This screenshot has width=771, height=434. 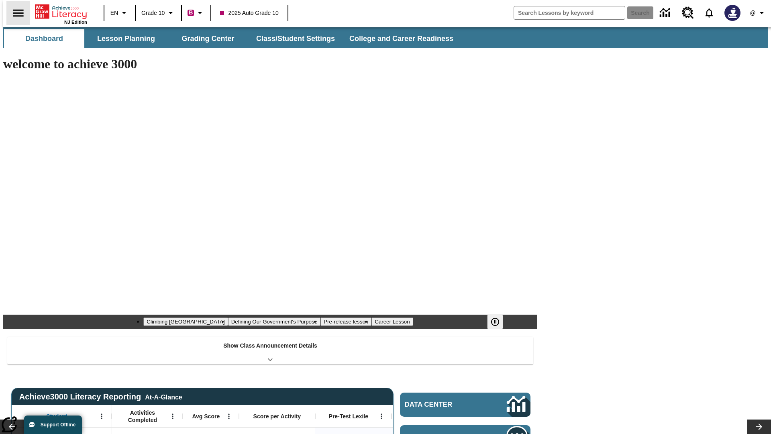 What do you see at coordinates (57, 416) in the screenshot?
I see `span: Student` at bounding box center [57, 416].